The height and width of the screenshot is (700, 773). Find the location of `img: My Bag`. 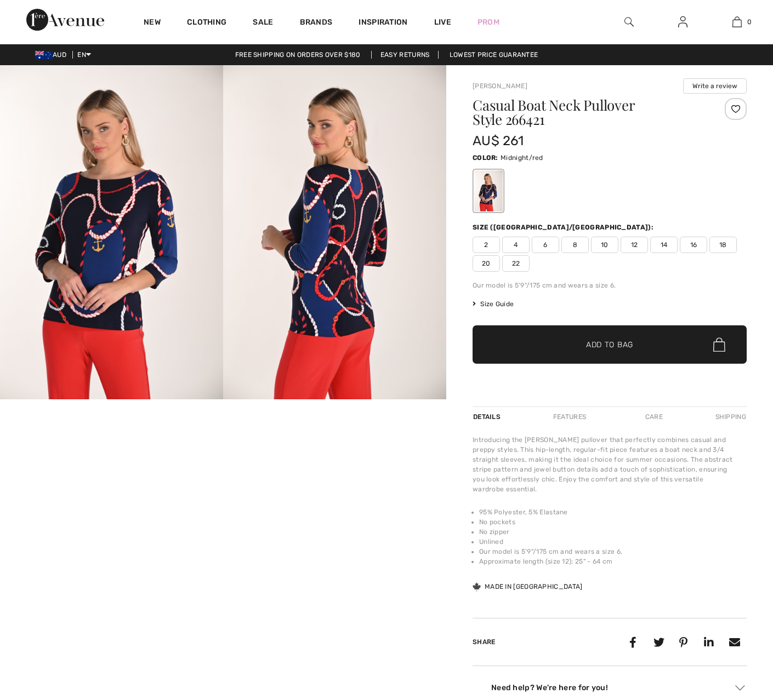

img: My Bag is located at coordinates (737, 22).